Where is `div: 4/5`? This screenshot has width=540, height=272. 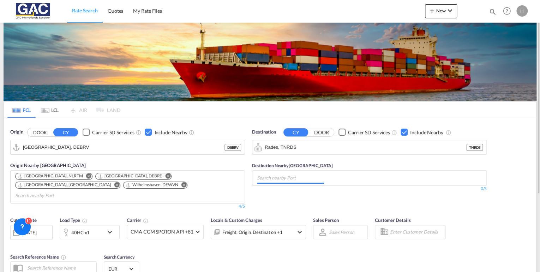 div: 4/5 is located at coordinates (242, 206).